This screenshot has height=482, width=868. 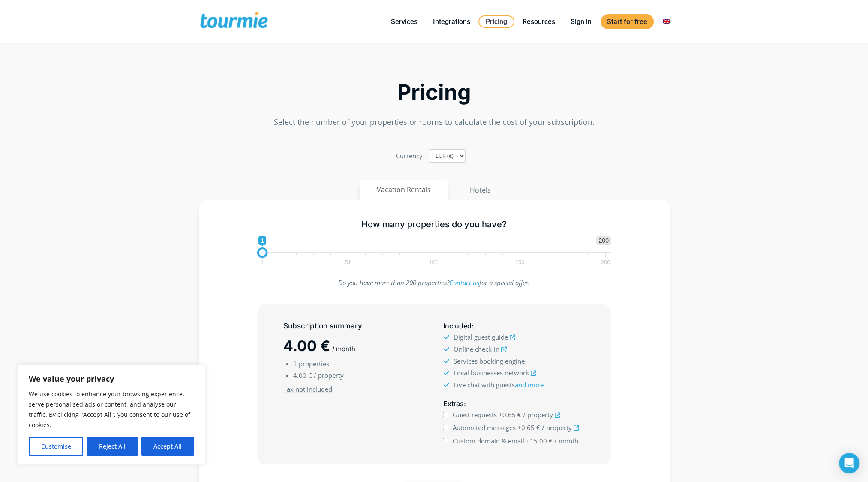 What do you see at coordinates (434, 92) in the screenshot?
I see `h2: Pricing` at bounding box center [434, 92].